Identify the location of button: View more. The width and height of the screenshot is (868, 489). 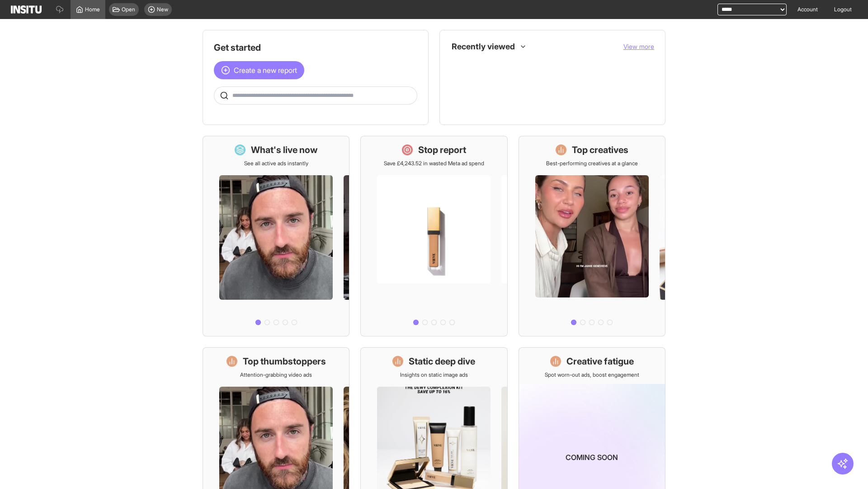
(639, 47).